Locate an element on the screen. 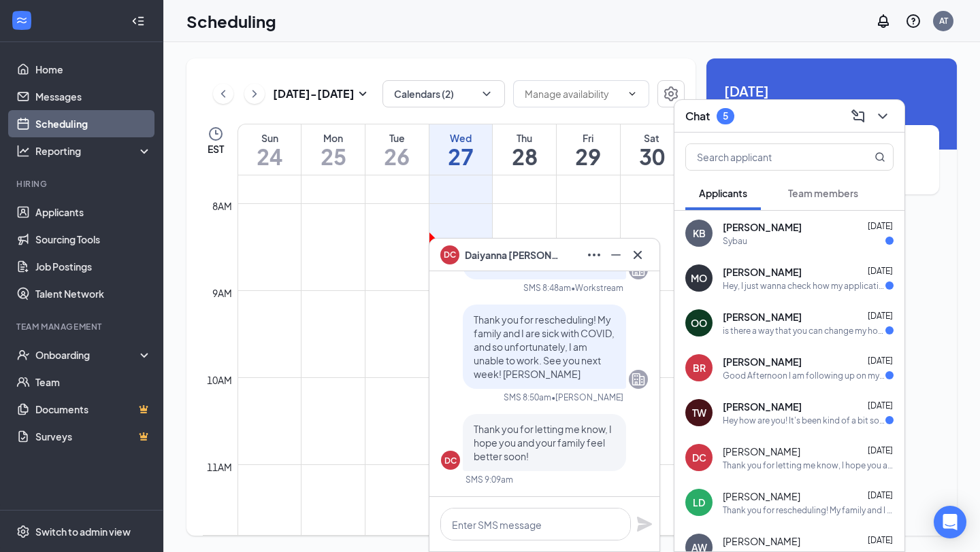  div: Open Intercom Messenger is located at coordinates (950, 522).